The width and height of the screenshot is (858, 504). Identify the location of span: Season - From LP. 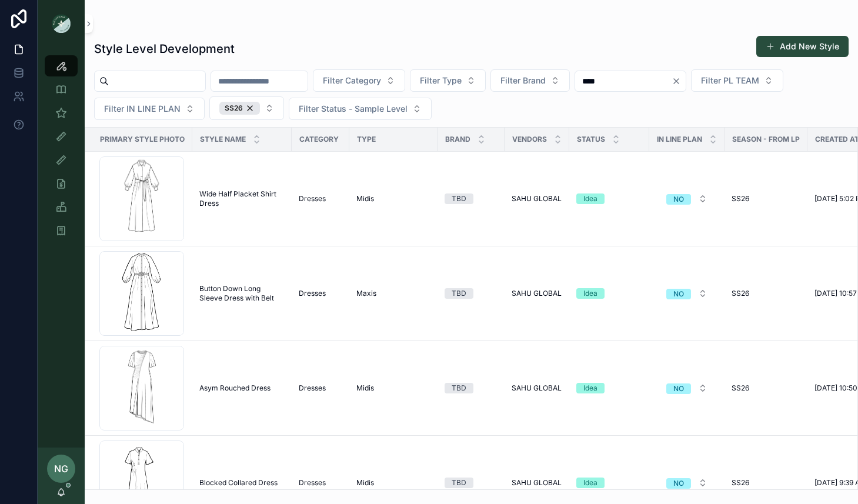
(766, 140).